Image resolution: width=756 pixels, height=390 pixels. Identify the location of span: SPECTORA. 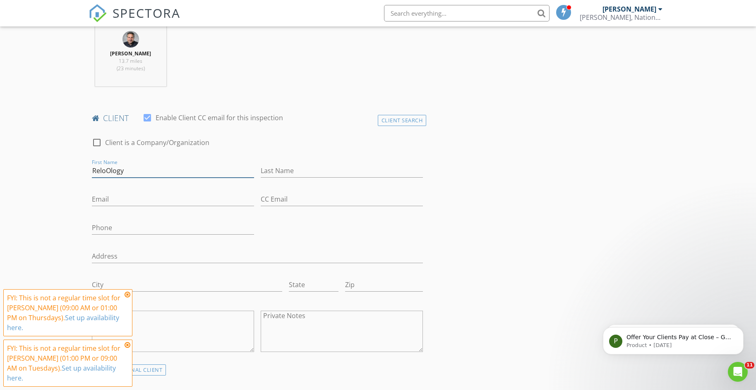
(146, 13).